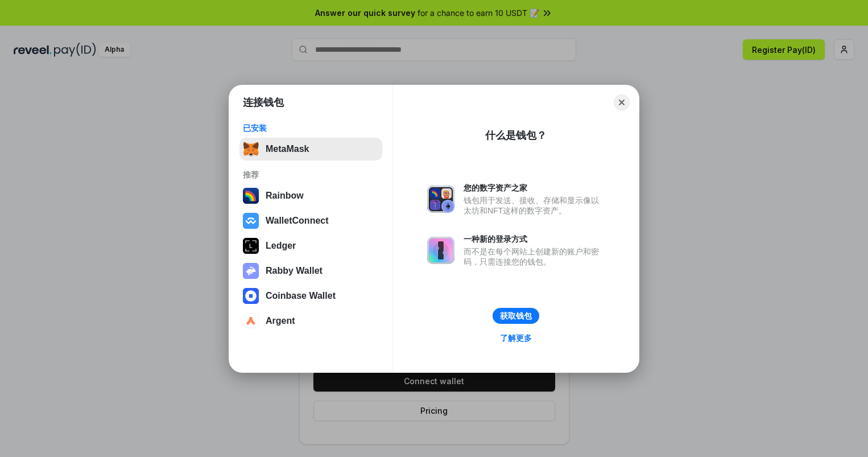 The width and height of the screenshot is (868, 457). I want to click on div: 您的数字资产之家, so click(534, 188).